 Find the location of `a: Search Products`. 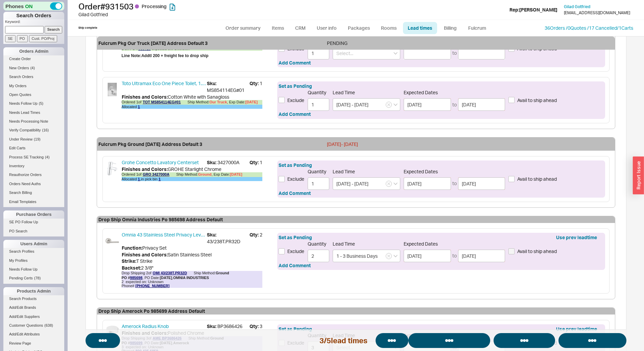

a: Search Products is located at coordinates (34, 299).